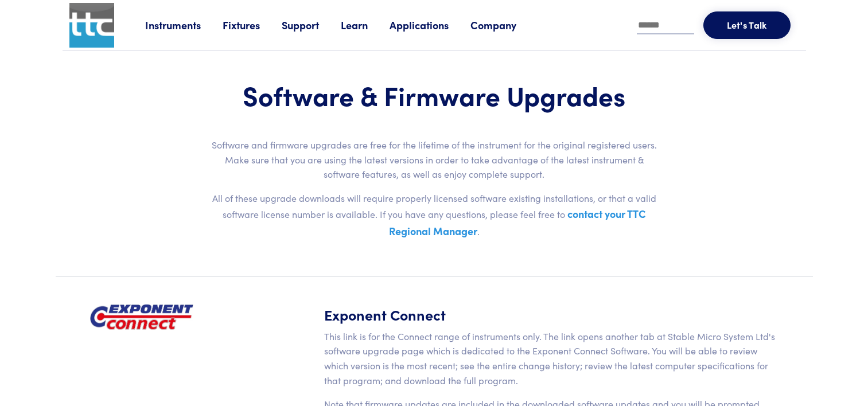 This screenshot has width=868, height=406. What do you see at coordinates (365, 25) in the screenshot?
I see `a: Learn` at bounding box center [365, 25].